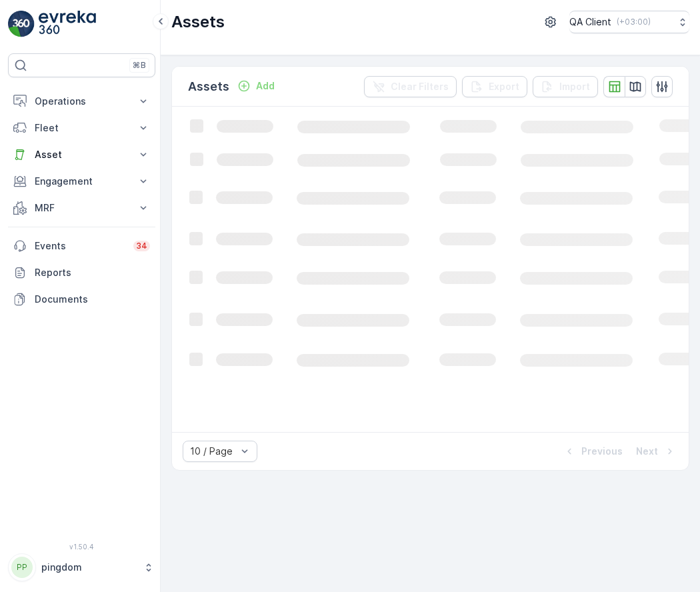  I want to click on p: QA Client, so click(589, 22).